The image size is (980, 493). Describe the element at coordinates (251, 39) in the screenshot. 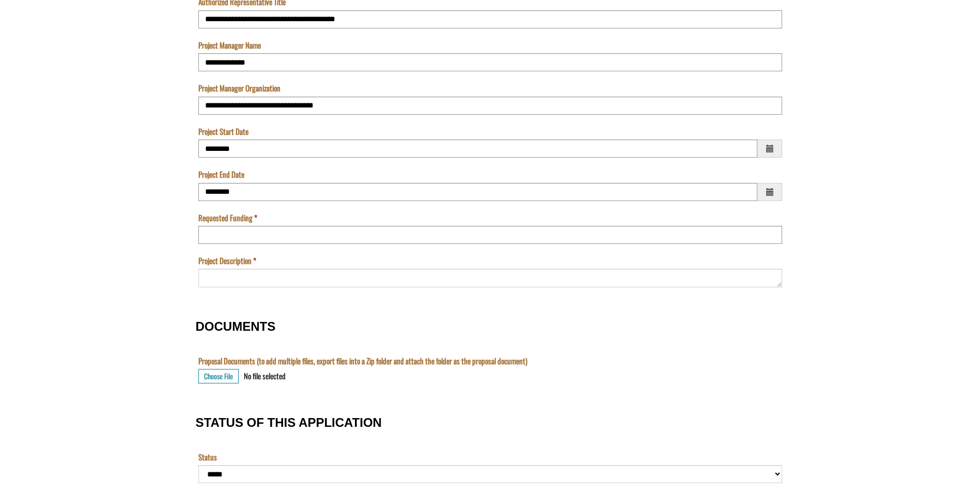

I see `textarea: Acknowledgement` at that location.